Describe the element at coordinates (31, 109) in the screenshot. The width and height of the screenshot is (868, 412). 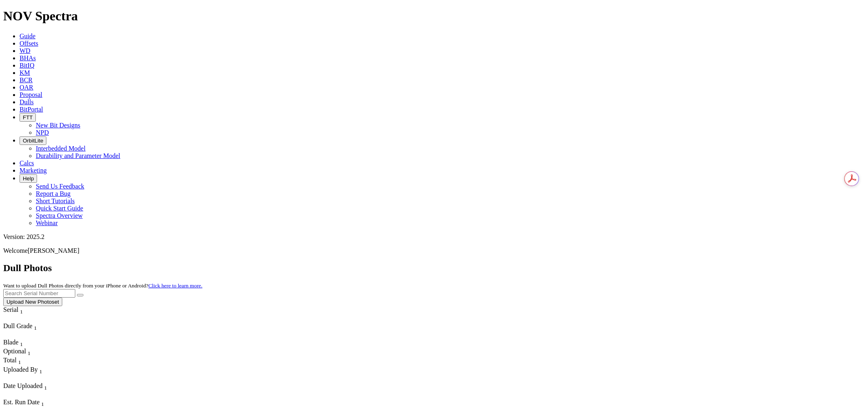
I see `span: BitPortal` at that location.